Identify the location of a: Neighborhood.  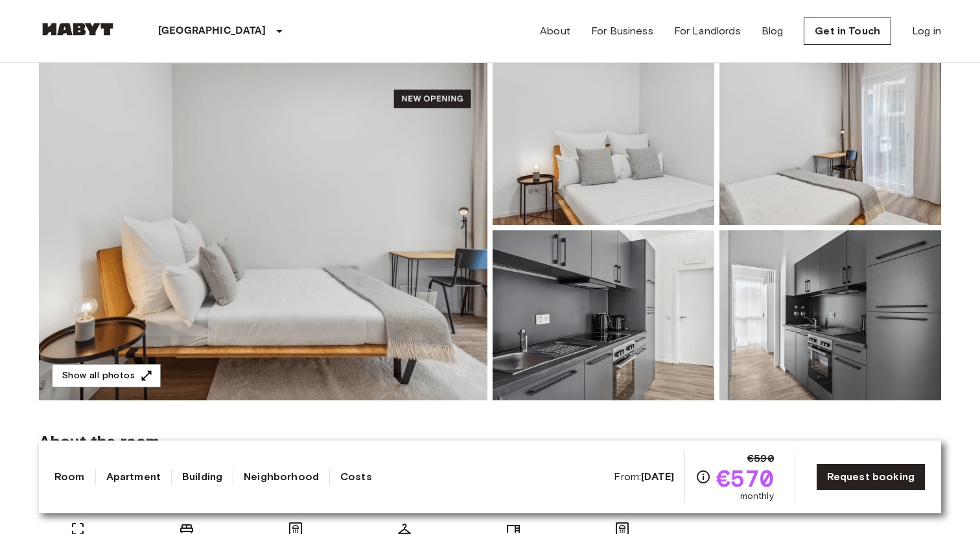
(282, 477).